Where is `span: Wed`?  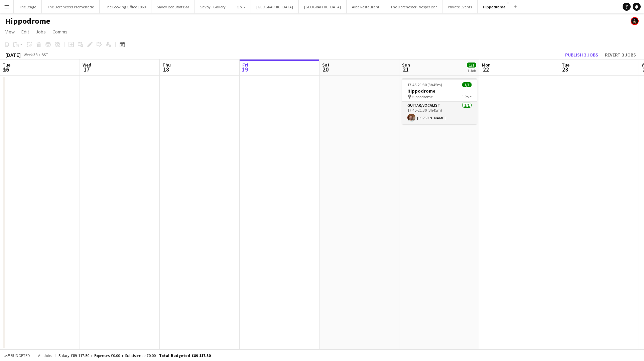 span: Wed is located at coordinates (87, 65).